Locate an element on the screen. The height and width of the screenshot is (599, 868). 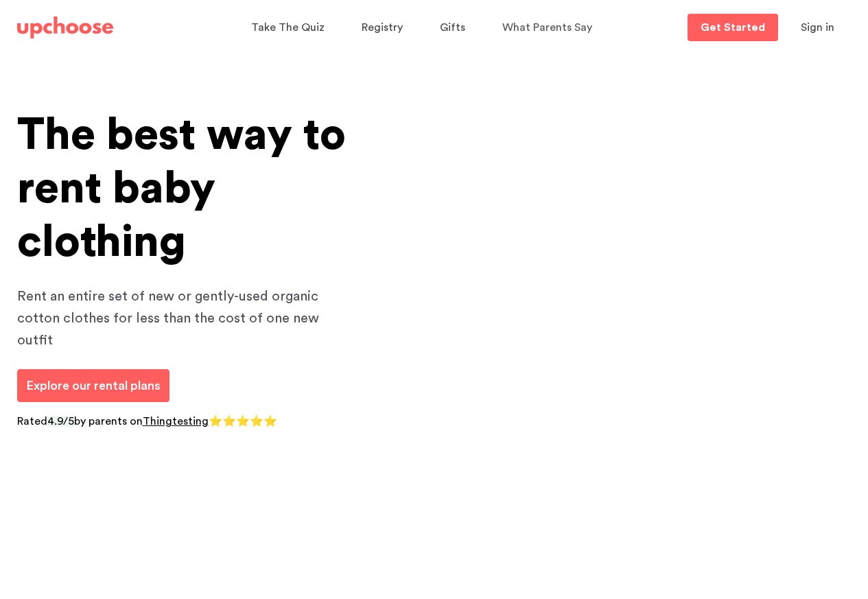
span: Rated is located at coordinates (32, 421).